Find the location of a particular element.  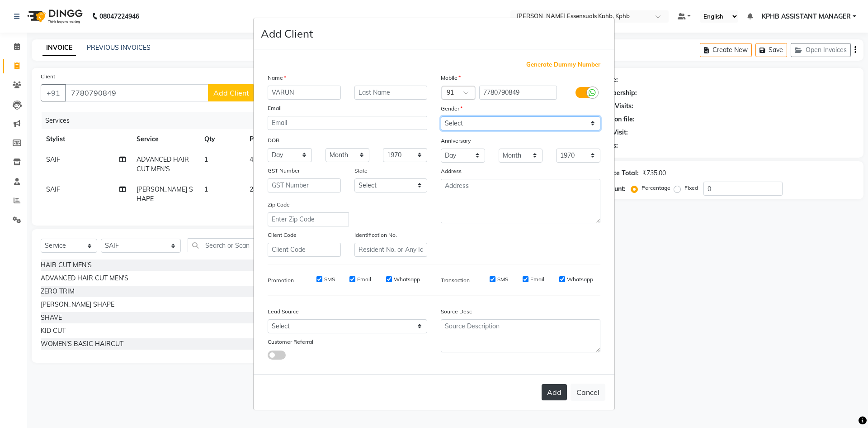

label: Transaction is located at coordinates (455, 280).